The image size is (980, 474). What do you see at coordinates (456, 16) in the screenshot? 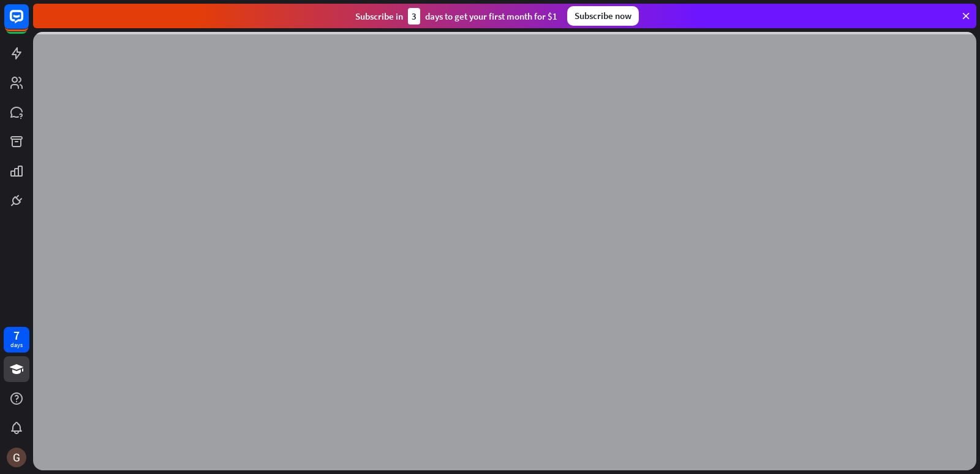
I see `div: Subscribe in days to get your first month for $1` at bounding box center [456, 16].